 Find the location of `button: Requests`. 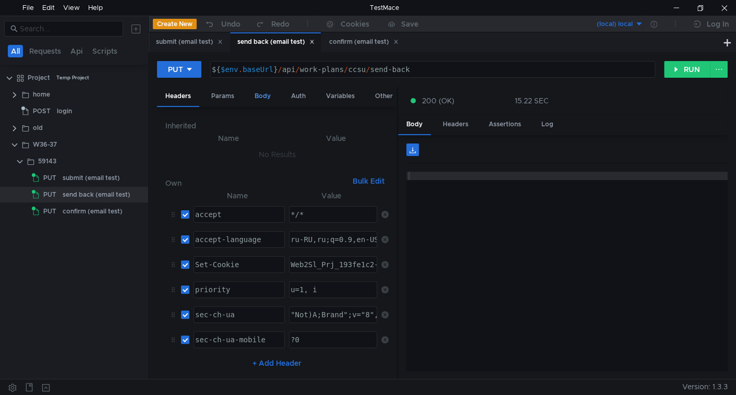

button: Requests is located at coordinates (45, 51).